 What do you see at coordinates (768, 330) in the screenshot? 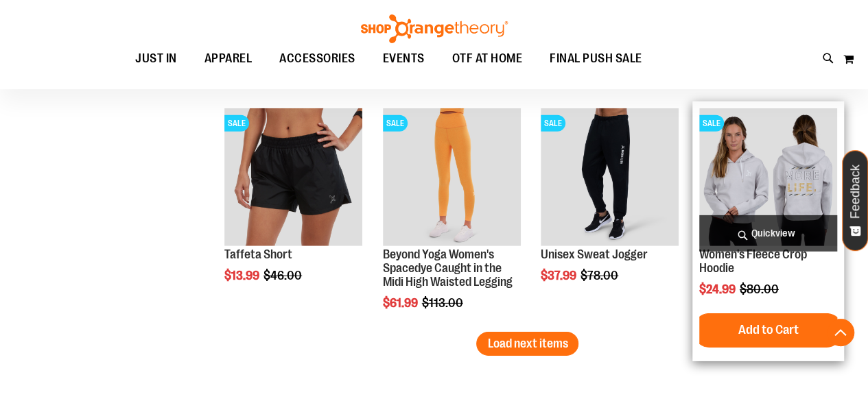
I see `button: Add to Cart` at bounding box center [768, 330].